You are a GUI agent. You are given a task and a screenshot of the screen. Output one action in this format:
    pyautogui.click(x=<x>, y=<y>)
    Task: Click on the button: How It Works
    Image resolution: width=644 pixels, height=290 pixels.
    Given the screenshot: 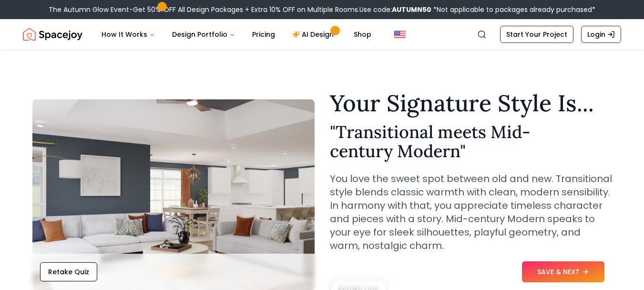 What is the action you would take?
    pyautogui.click(x=129, y=34)
    